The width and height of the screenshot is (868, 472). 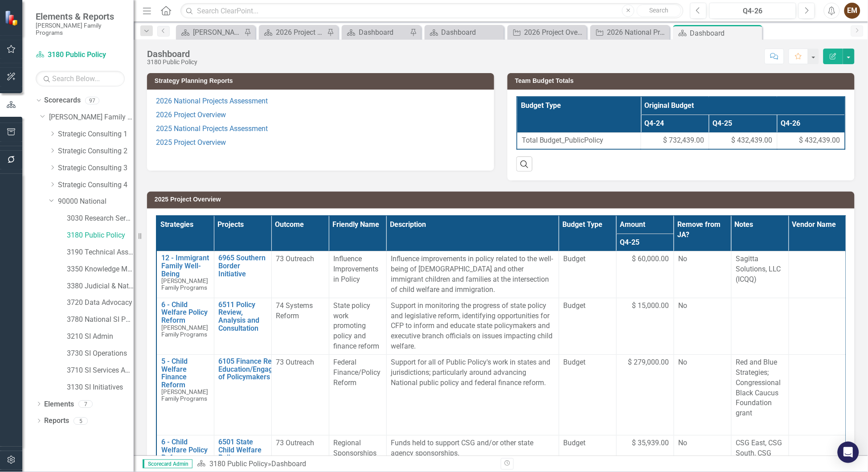 What do you see at coordinates (651, 443) in the screenshot?
I see `span: $ 35,939.00` at bounding box center [651, 443].